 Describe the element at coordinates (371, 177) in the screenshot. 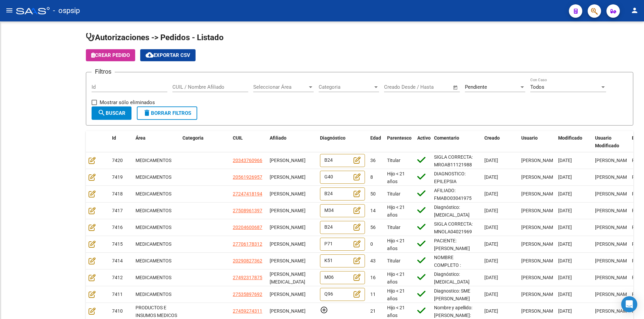

I see `span: 8` at that location.